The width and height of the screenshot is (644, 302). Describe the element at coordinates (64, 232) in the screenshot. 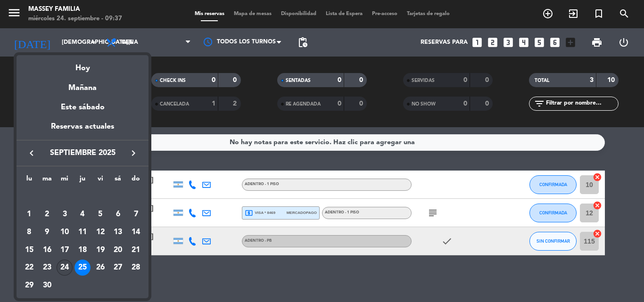

I see `div: 10` at that location.